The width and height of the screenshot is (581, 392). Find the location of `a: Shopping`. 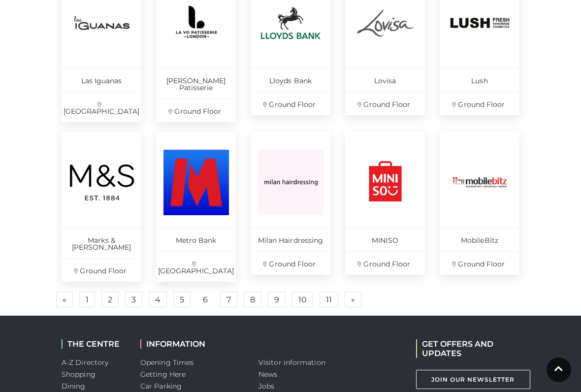

a: Shopping is located at coordinates (78, 374).